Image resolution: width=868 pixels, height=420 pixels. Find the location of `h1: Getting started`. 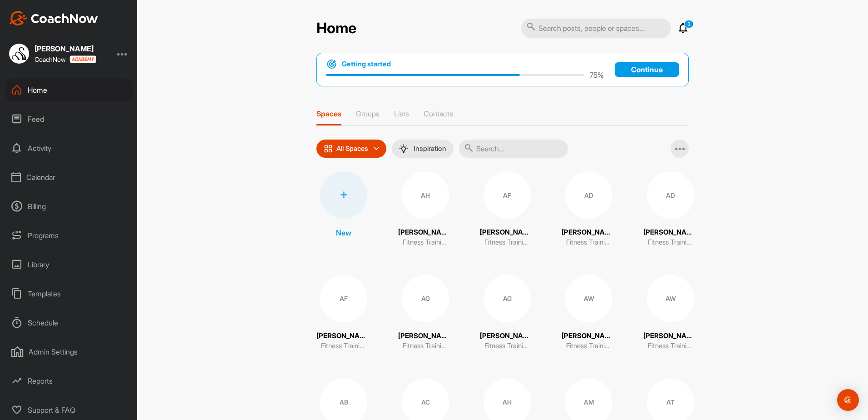

h1: Getting started is located at coordinates (366, 64).